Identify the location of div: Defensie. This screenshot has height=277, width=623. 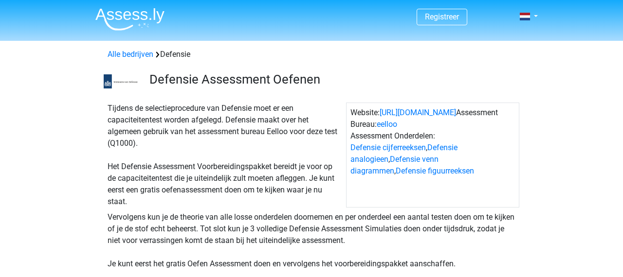
(311, 54).